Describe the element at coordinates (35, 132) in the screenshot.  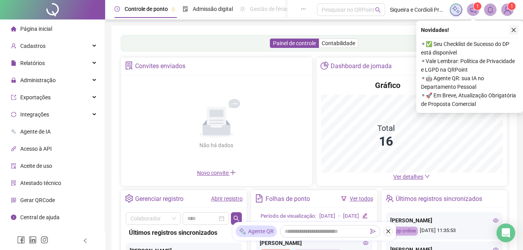
I see `span: Agente de IA` at that location.